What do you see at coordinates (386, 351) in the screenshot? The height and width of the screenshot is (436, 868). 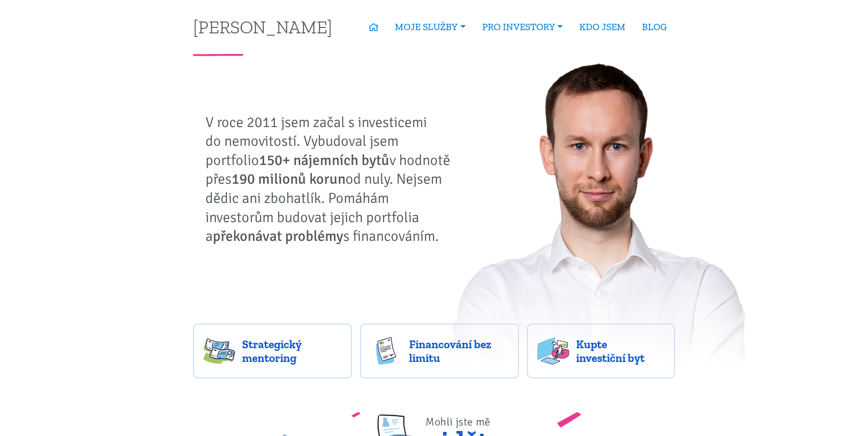 I see `img: finance` at bounding box center [386, 351].